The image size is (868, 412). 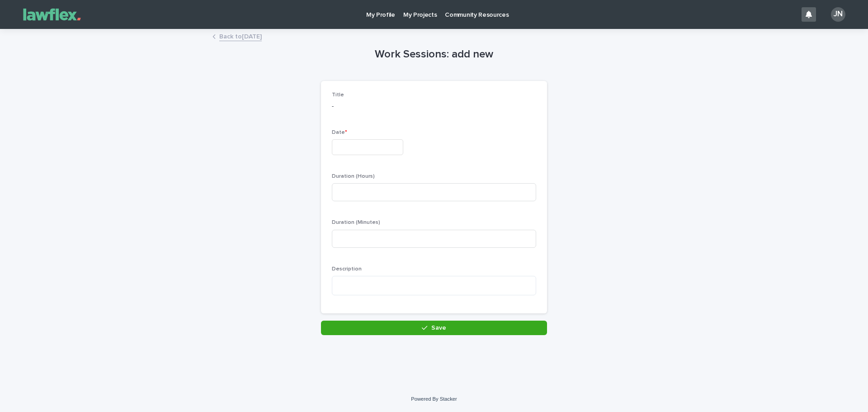 What do you see at coordinates (434, 328) in the screenshot?
I see `button: Save` at bounding box center [434, 328].